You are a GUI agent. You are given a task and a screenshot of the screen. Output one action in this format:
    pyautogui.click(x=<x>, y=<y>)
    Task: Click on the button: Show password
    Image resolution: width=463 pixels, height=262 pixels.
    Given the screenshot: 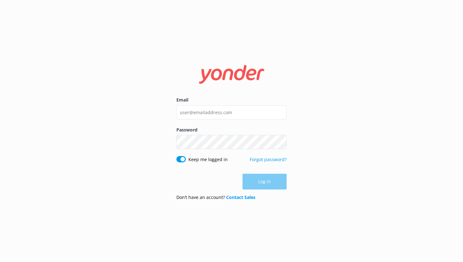 What is the action you would take?
    pyautogui.click(x=280, y=142)
    